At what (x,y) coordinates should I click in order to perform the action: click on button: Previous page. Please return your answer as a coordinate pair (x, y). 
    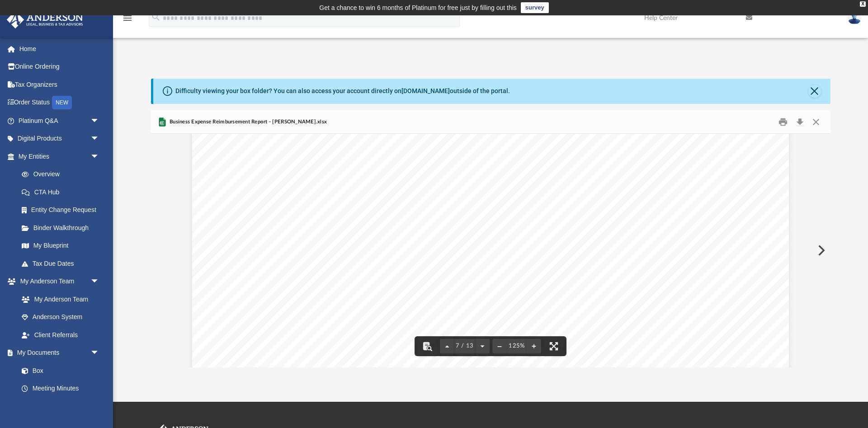
    Looking at the image, I should click on (447, 347).